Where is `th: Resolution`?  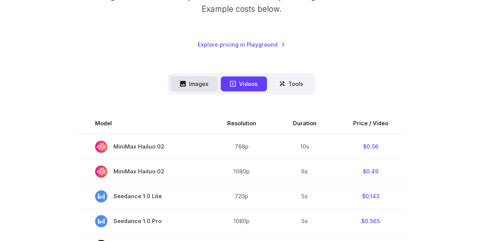 th: Resolution is located at coordinates (242, 123).